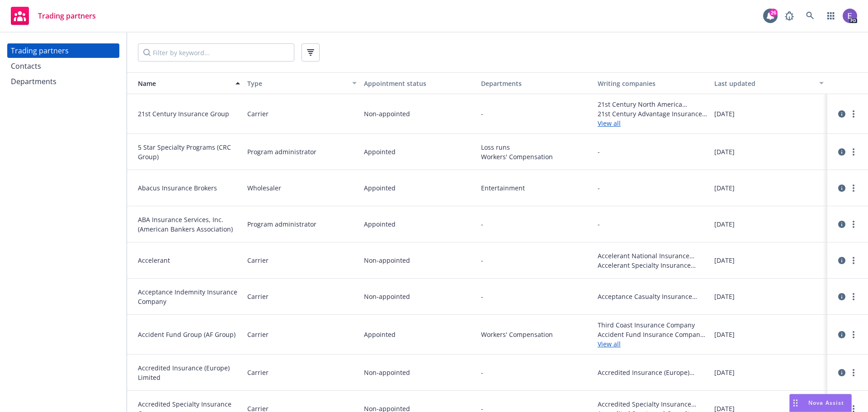 The width and height of the screenshot is (868, 412). What do you see at coordinates (652, 343) in the screenshot?
I see `a: View all` at bounding box center [652, 343].